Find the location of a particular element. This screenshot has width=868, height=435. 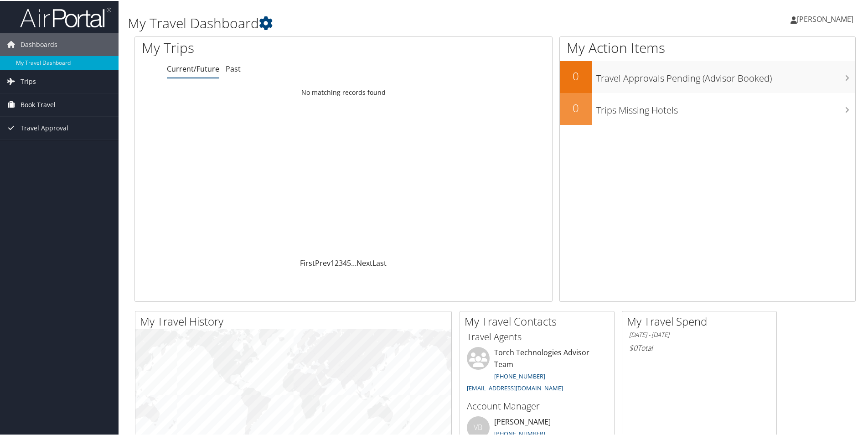

img: airportal-logo.png is located at coordinates (66, 16).